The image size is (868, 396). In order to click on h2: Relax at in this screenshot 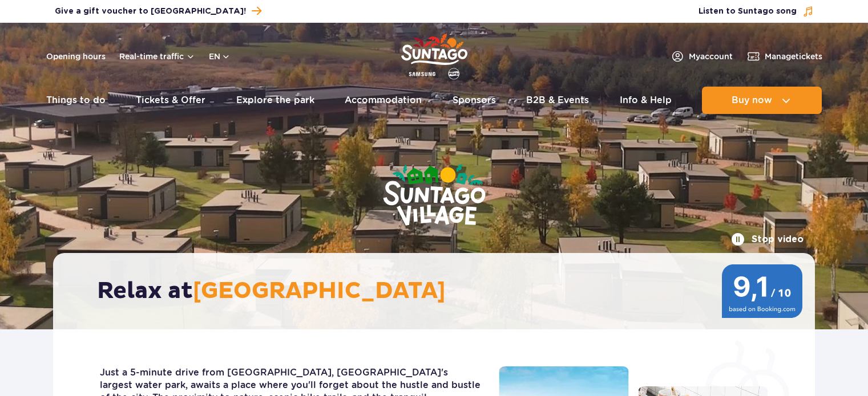, I will do `click(440, 291)`.